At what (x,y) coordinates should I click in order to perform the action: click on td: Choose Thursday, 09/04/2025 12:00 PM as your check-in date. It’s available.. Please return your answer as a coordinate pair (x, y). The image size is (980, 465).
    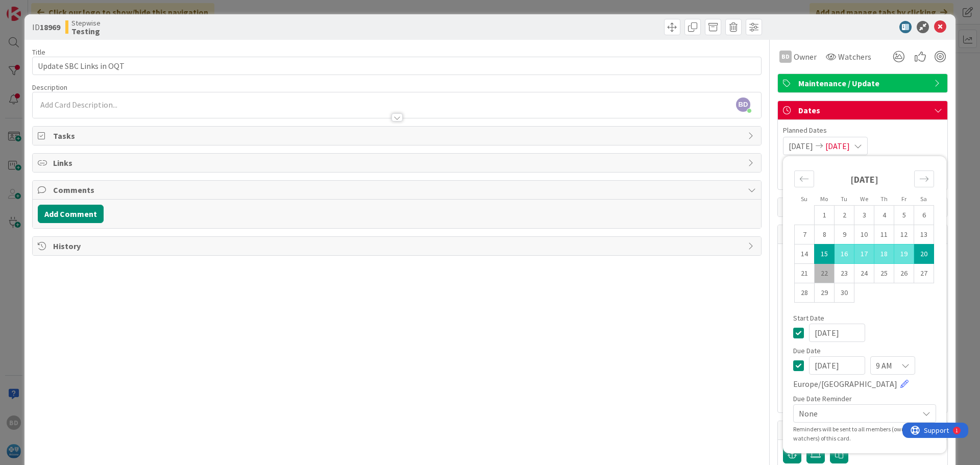
    Looking at the image, I should click on (884, 216).